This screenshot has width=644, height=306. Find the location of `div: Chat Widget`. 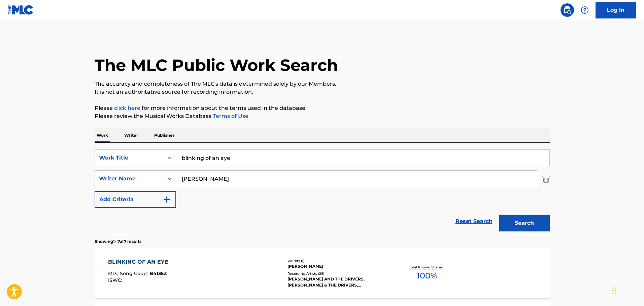

div: Chat Widget is located at coordinates (627, 290).